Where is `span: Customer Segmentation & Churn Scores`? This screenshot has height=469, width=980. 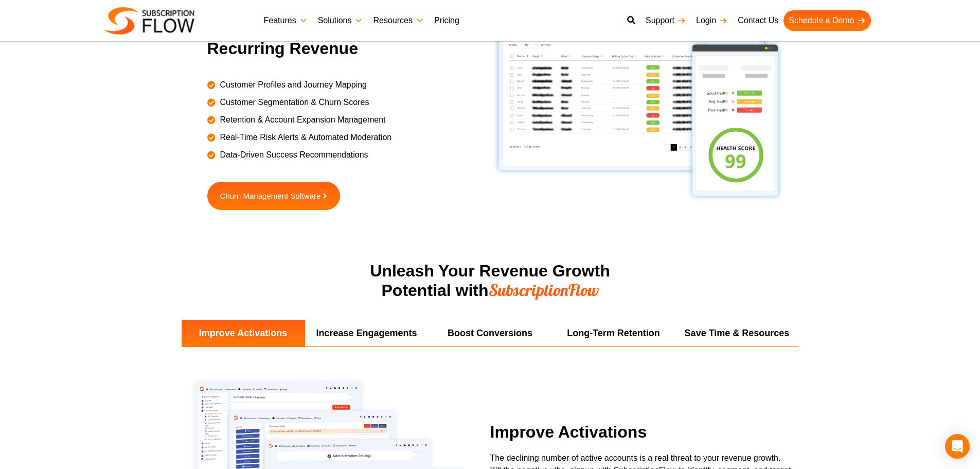
span: Customer Segmentation & Churn Scores is located at coordinates (293, 102).